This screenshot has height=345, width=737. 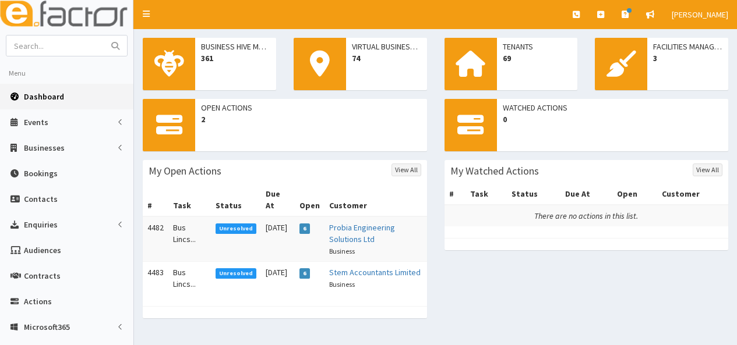 What do you see at coordinates (362, 234) in the screenshot?
I see `a: Probia Engineering Solutions Ltd` at bounding box center [362, 234].